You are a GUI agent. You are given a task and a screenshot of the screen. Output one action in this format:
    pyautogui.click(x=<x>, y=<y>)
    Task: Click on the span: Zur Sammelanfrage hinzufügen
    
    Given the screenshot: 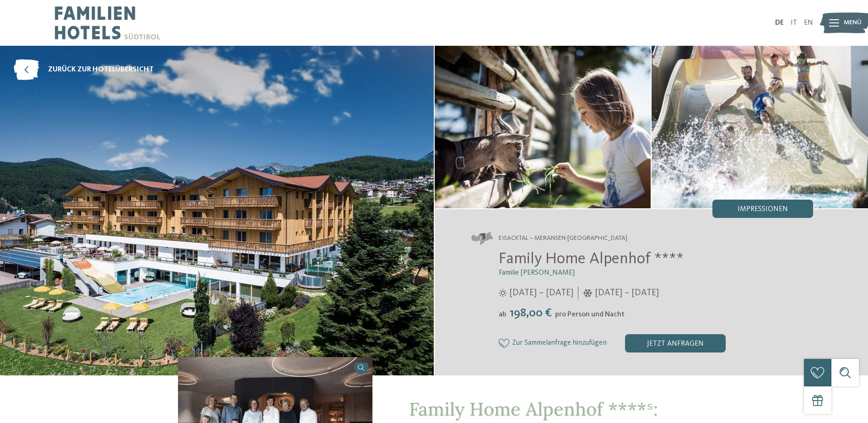 What is the action you would take?
    pyautogui.click(x=559, y=343)
    